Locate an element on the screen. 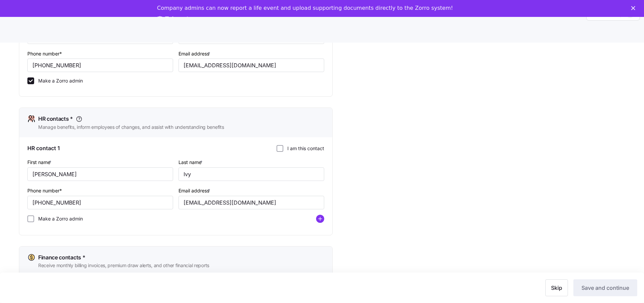  span: Save and continue is located at coordinates (605, 288).